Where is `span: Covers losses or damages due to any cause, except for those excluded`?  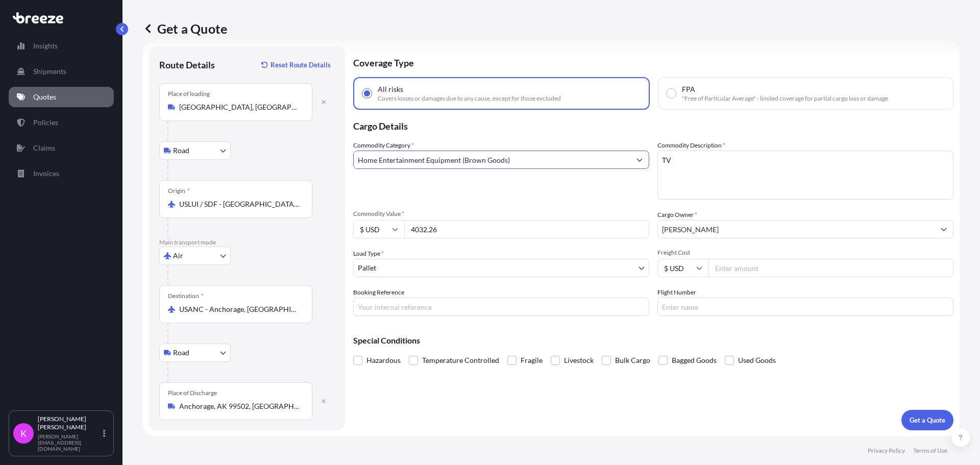
span: Covers losses or damages due to any cause, except for those excluded is located at coordinates (469, 99).